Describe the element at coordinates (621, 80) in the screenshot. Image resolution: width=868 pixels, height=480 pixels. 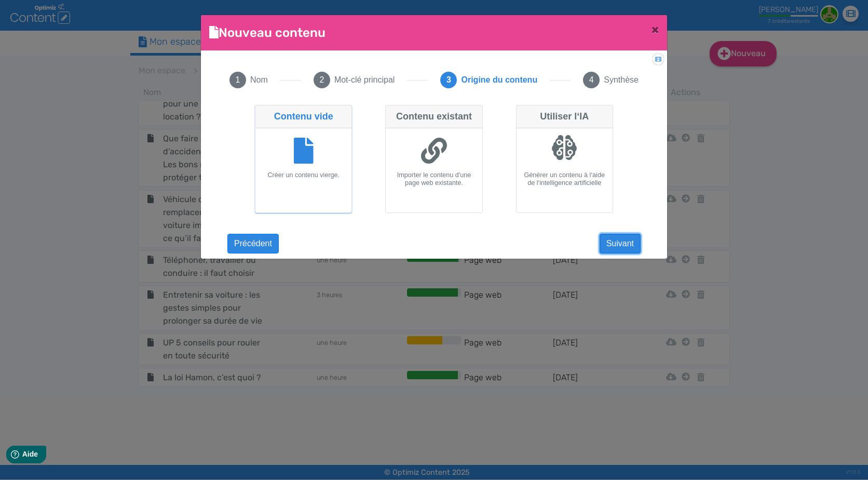
I see `span: Synthèse` at that location.